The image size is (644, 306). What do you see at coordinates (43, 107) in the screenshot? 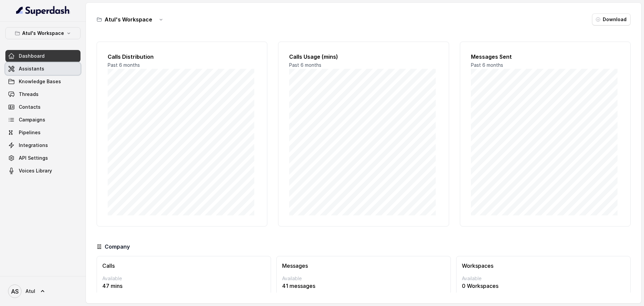
I see `a: Contacts` at bounding box center [43, 107].